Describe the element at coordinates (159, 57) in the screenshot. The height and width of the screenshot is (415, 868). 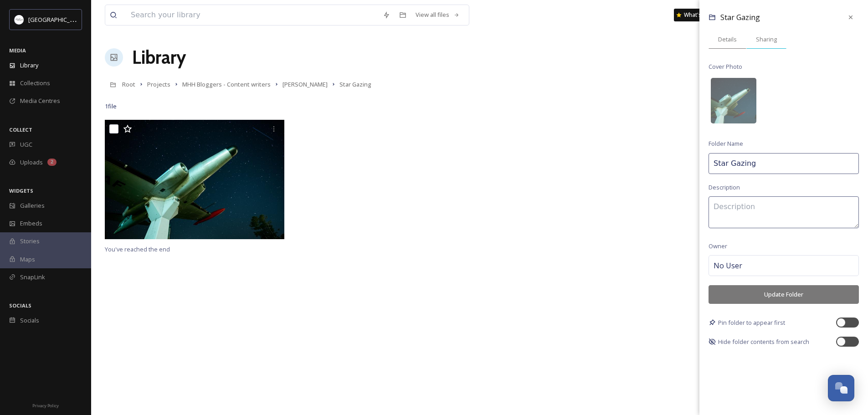
I see `h1: Library` at that location.